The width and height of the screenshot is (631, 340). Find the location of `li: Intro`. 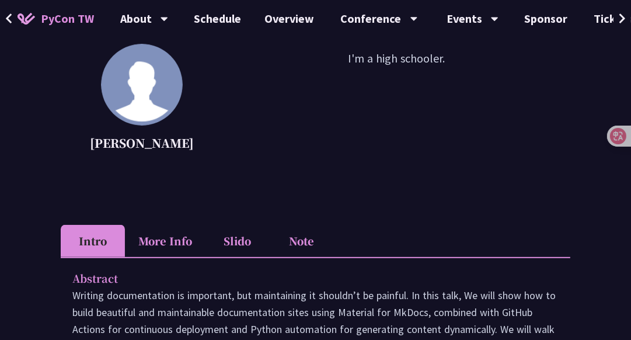

li: Intro is located at coordinates (93, 241).